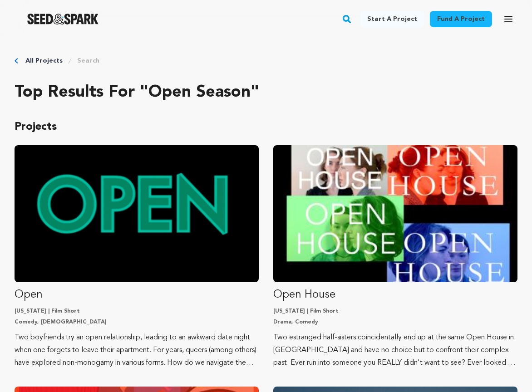  Describe the element at coordinates (63, 19) in the screenshot. I see `img: Seed&Spark Logo Dark Mode` at that location.